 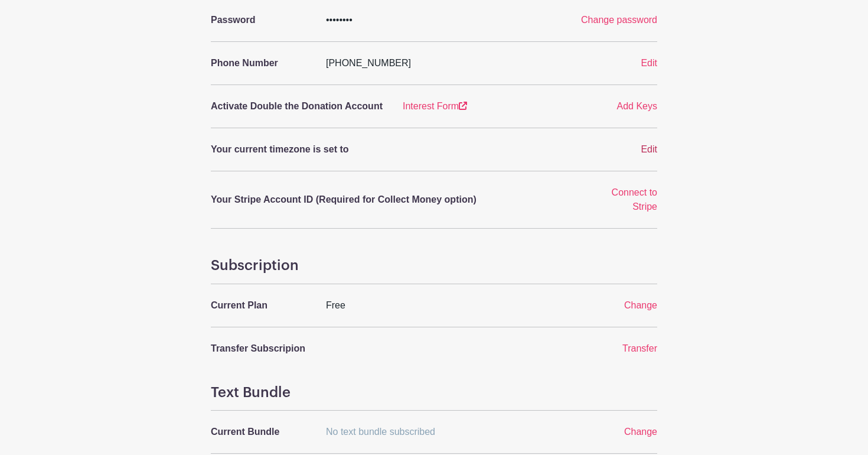 I want to click on span: No text bundle subscribed, so click(x=380, y=431).